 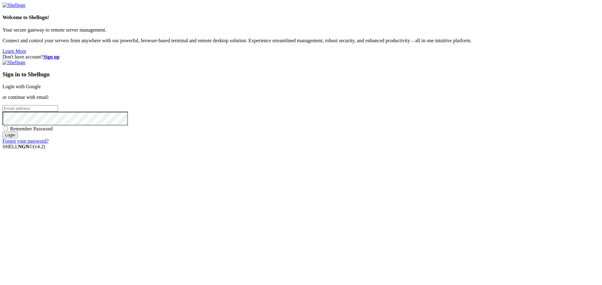 What do you see at coordinates (51, 57) in the screenshot?
I see `strong: Sign up` at bounding box center [51, 57].